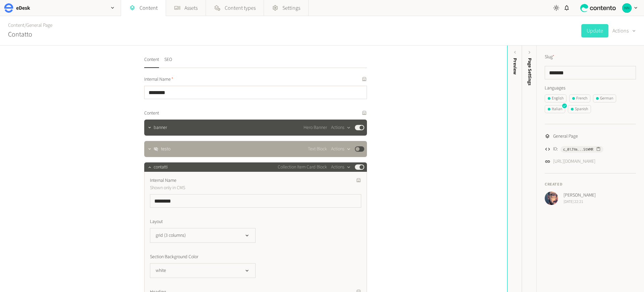  Describe the element at coordinates (605, 99) in the screenshot. I see `button: German` at that location.